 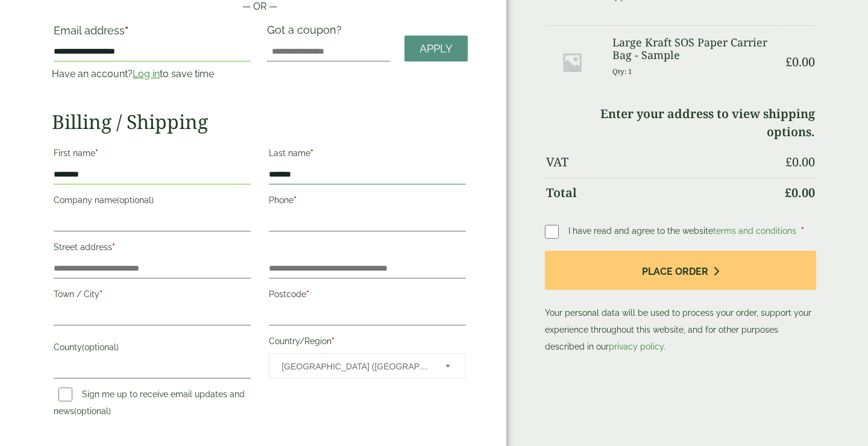 What do you see at coordinates (152, 296) in the screenshot?
I see `label: Town / City` at bounding box center [152, 296].